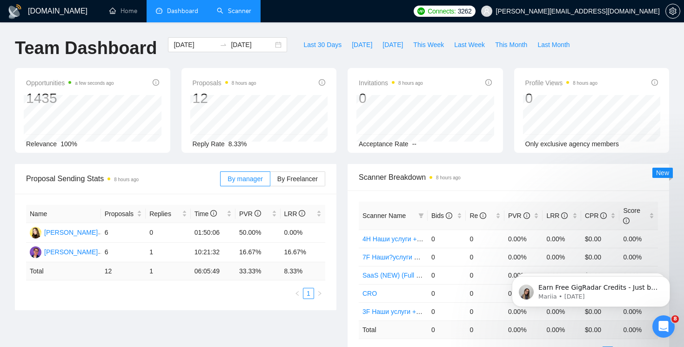 This screenshot has height=347, width=684. Describe the element at coordinates (320, 293) in the screenshot. I see `span: right` at that location.